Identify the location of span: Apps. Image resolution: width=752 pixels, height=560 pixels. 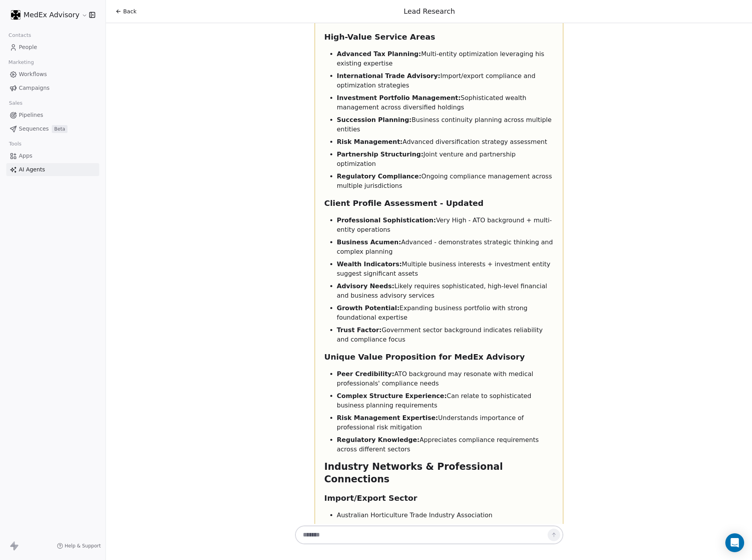
(26, 155).